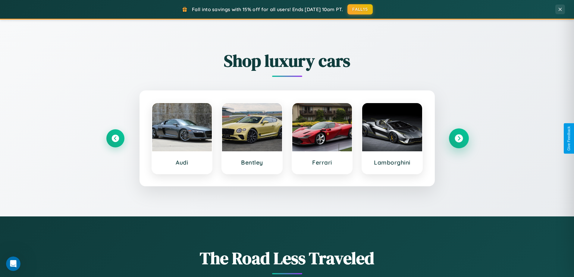 Image resolution: width=574 pixels, height=277 pixels. Describe the element at coordinates (287, 61) in the screenshot. I see `h2: Shop luxury cars` at that location.